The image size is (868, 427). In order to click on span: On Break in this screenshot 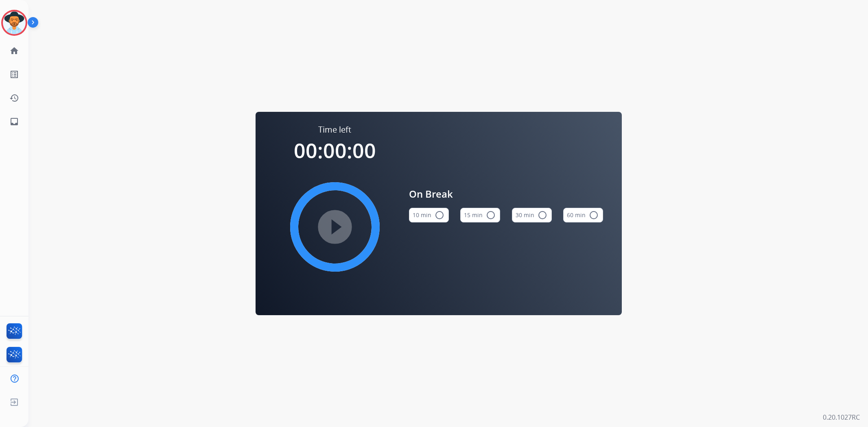, I will do `click(506, 194)`.